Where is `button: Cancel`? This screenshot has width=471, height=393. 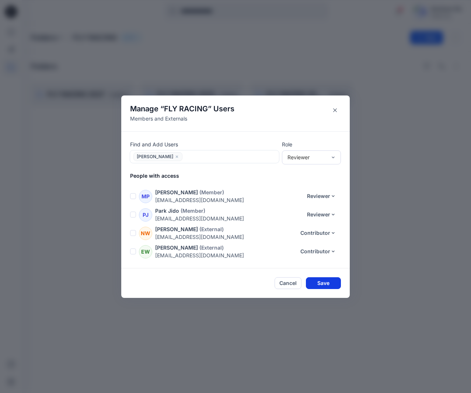 button: Cancel is located at coordinates (288, 283).